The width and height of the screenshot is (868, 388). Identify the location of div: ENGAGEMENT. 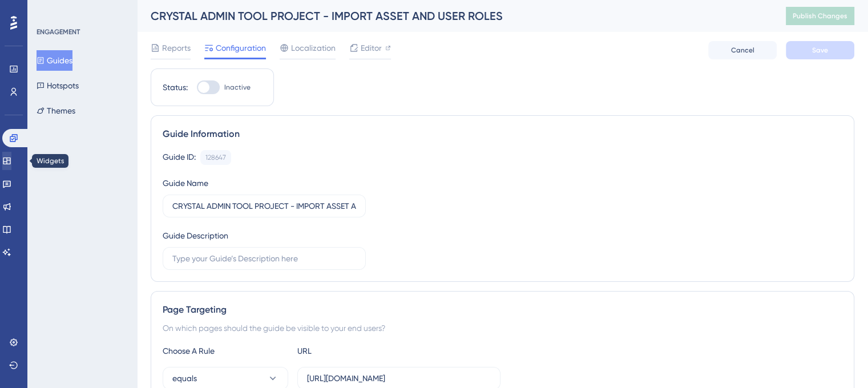
(58, 32).